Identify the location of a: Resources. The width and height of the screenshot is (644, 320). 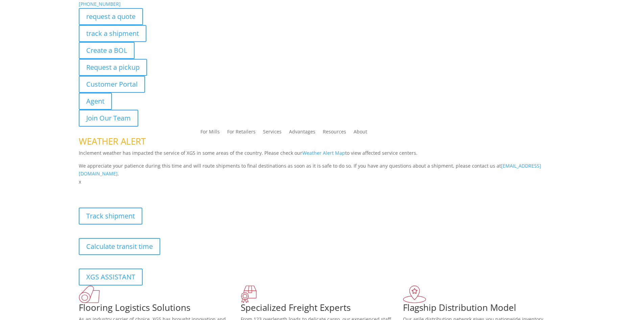
(334, 133).